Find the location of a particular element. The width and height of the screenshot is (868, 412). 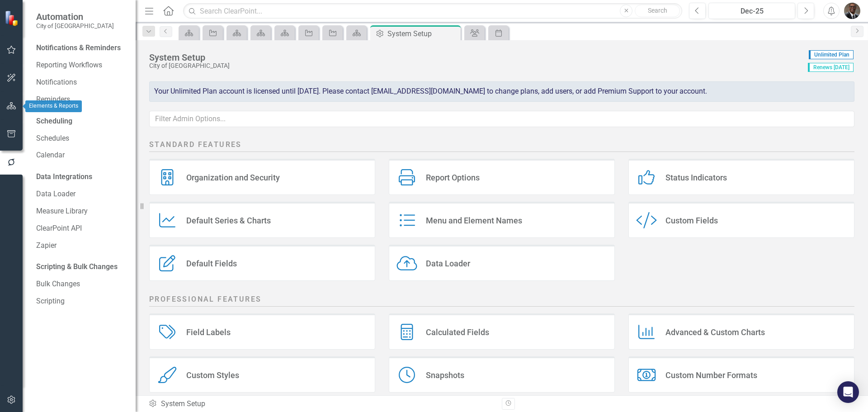

input: Search ClearPoint... is located at coordinates (432, 11).